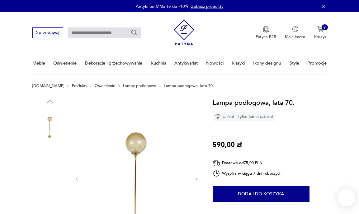 This screenshot has width=359, height=214. What do you see at coordinates (295, 63) in the screenshot?
I see `a: Style` at bounding box center [295, 63].